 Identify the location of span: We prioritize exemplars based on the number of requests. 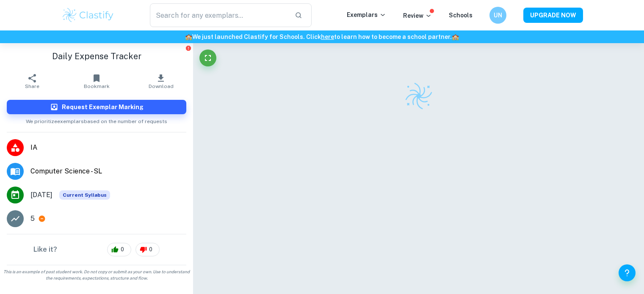
(96, 120).